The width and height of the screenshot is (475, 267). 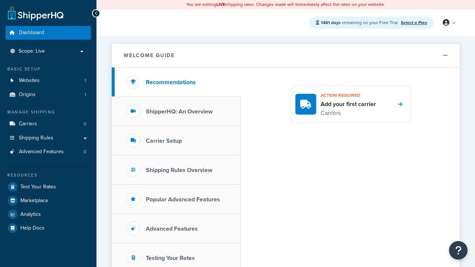 What do you see at coordinates (48, 33) in the screenshot?
I see `li: Dashboard` at bounding box center [48, 33].